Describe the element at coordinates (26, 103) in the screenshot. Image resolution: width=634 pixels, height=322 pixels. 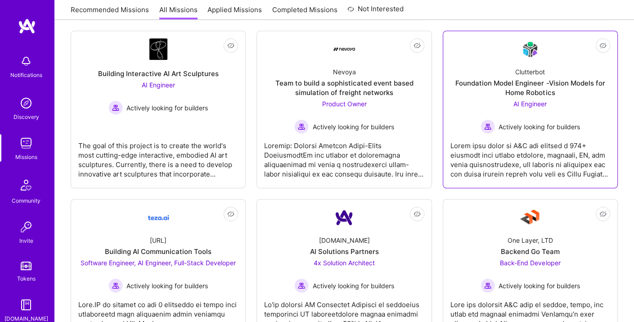
I see `img: discovery` at that location.